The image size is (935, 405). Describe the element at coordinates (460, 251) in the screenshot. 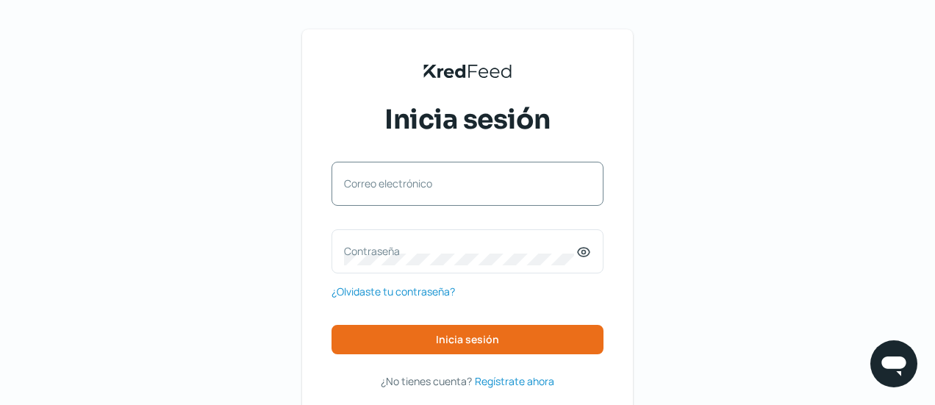

I see `label: Contraseña` at that location.